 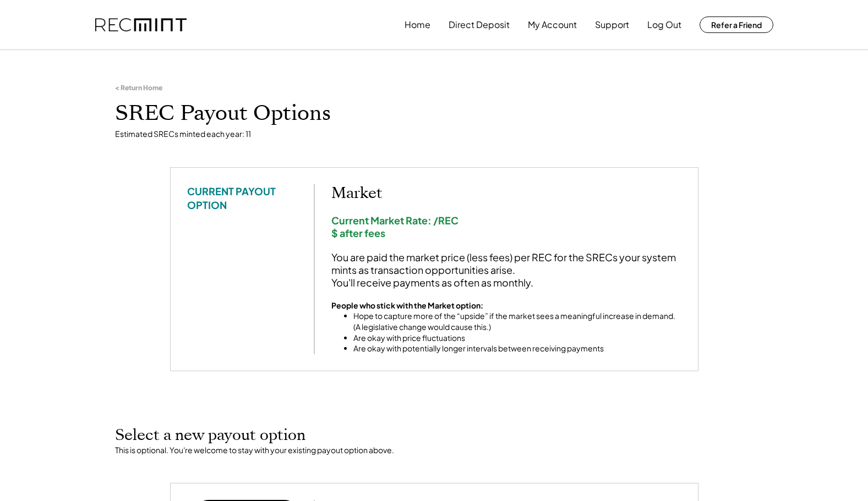 What do you see at coordinates (138, 88) in the screenshot?
I see `div: < Return Home` at bounding box center [138, 88].